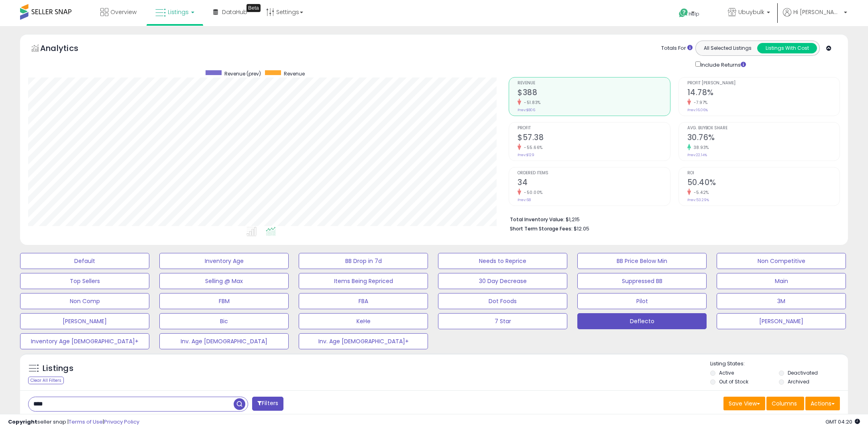 This screenshot has width=868, height=430. I want to click on small: Prev: 68, so click(524, 200).